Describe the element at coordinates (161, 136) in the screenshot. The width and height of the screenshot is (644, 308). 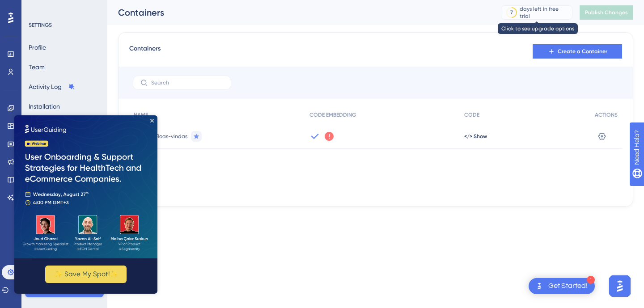
I see `span: SMART - Boas-vindas` at that location.